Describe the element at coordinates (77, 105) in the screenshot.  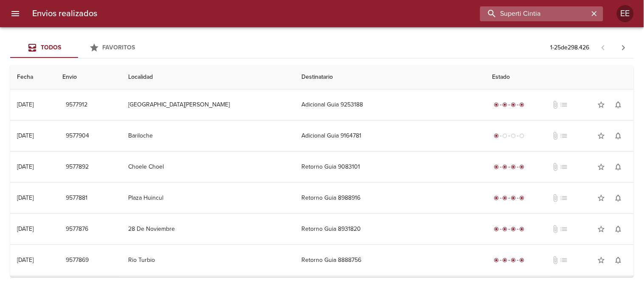
I see `button: 9577912` at that location.